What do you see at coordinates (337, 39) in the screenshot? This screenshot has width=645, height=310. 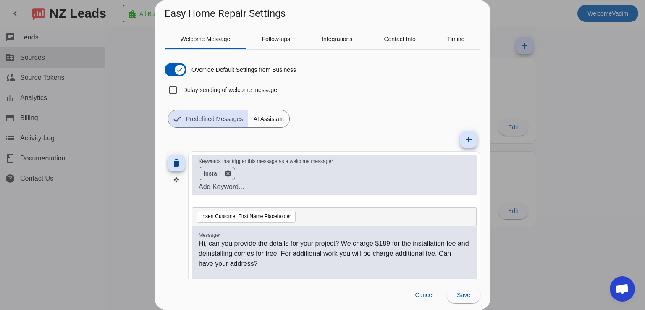 I see `span: Integrations` at bounding box center [337, 39].